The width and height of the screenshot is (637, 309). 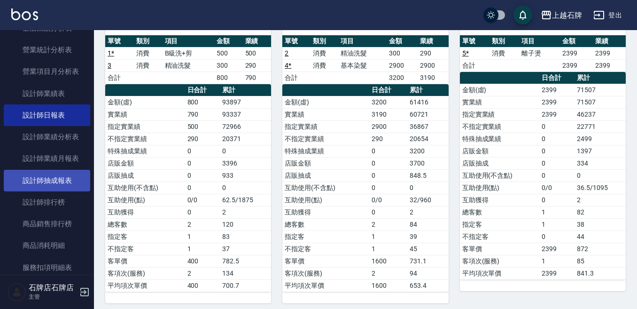 What do you see at coordinates (600, 126) in the screenshot?
I see `td: 22771` at bounding box center [600, 126].